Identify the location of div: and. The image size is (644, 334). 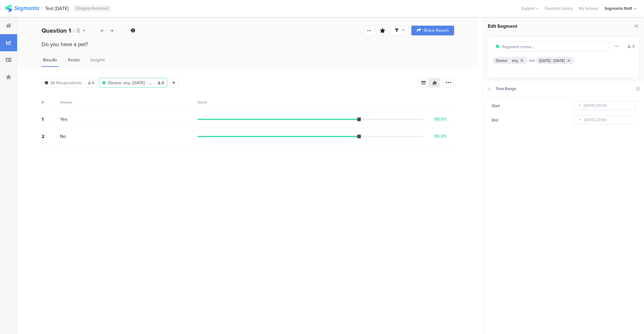
(532, 61).